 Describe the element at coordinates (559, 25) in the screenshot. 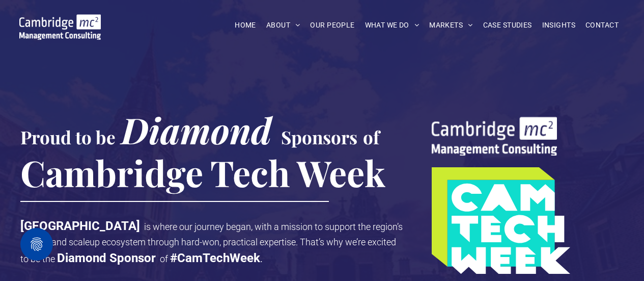

I see `a: INSIGHTS` at that location.